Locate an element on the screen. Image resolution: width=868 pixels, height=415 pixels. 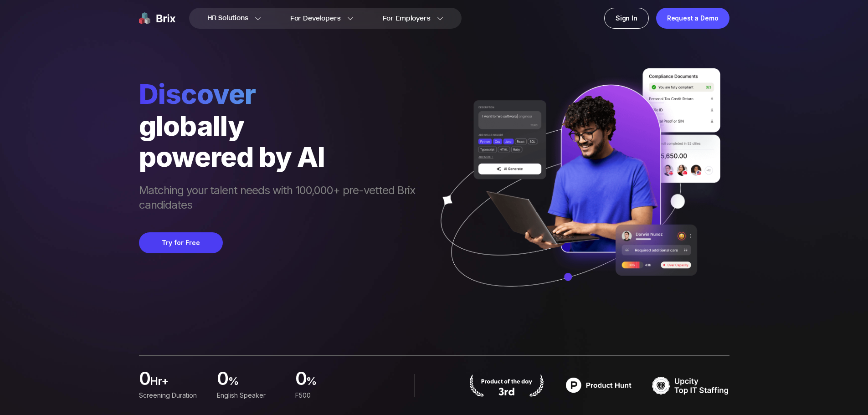
span: Matching your talent needs with 100,000+ pre-vetted Brix candidates is located at coordinates (282, 199).